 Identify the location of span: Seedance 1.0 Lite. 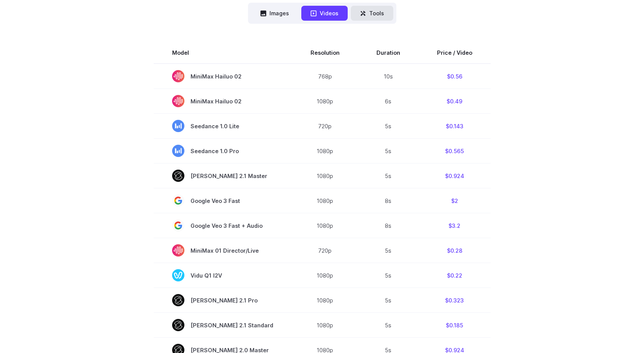
(222, 126).